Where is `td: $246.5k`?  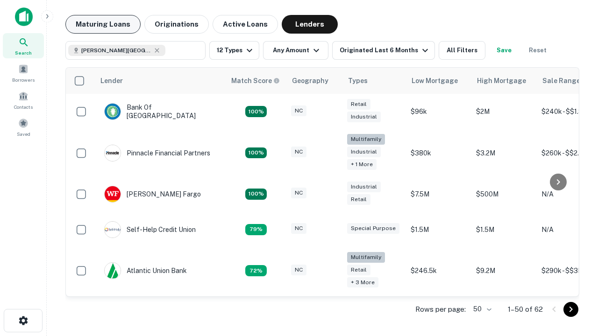 td: $246.5k is located at coordinates (439, 271).